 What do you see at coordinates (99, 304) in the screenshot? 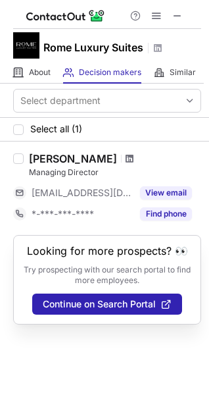
I see `span: Continue on Search Portal` at bounding box center [99, 304].